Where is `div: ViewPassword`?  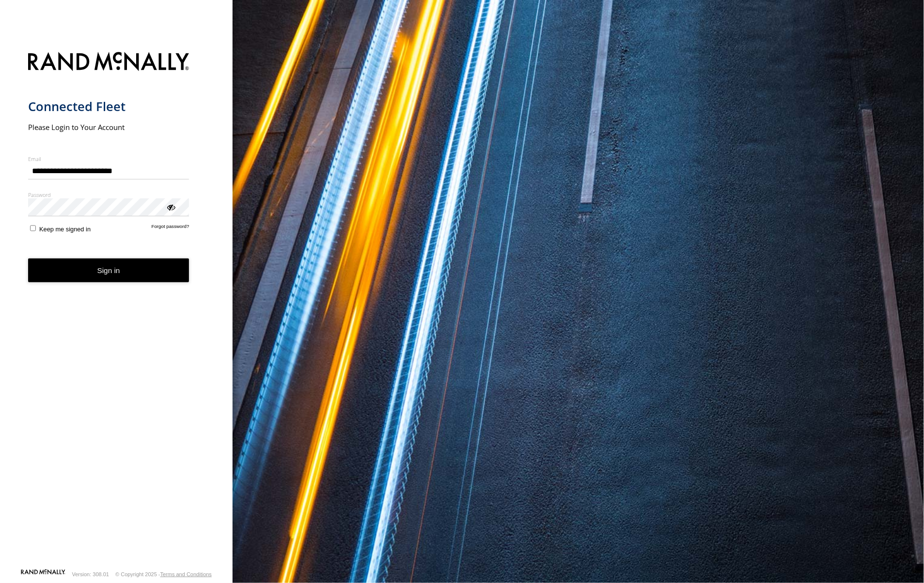 div: ViewPassword is located at coordinates (171, 206).